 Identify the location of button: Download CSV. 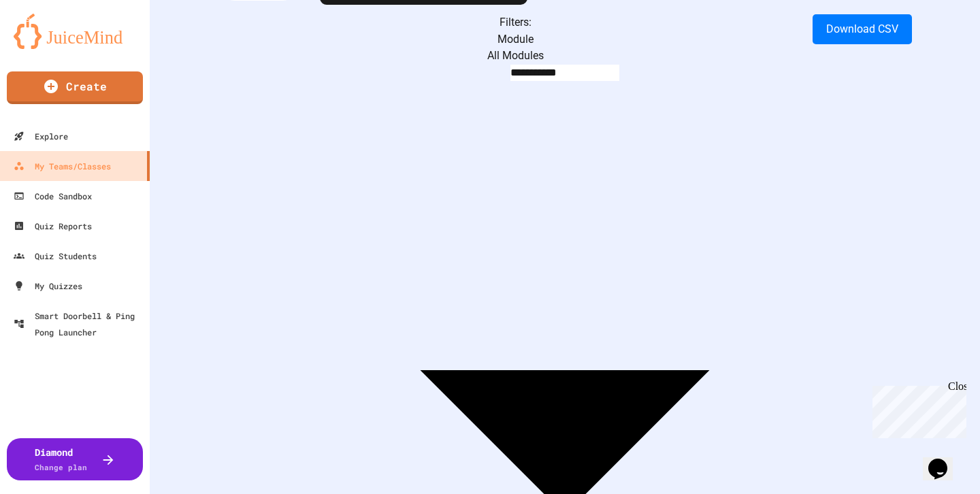
(862, 30).